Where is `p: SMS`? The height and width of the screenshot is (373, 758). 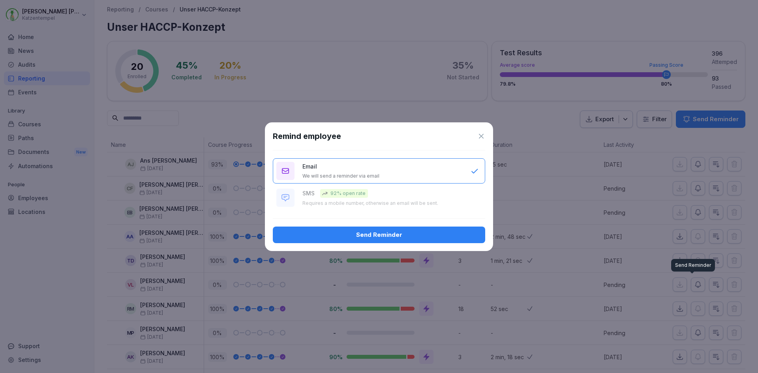 p: SMS is located at coordinates (308, 193).